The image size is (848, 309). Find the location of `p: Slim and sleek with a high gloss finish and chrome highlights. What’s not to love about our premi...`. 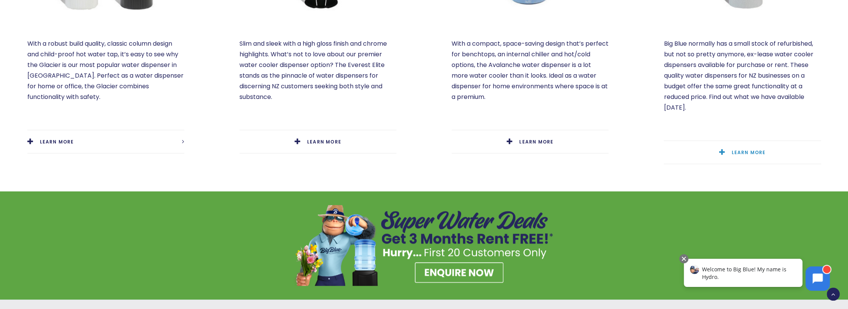

p: Slim and sleek with a high gloss finish and chrome highlights. What’s not to love about our premi... is located at coordinates (318, 70).